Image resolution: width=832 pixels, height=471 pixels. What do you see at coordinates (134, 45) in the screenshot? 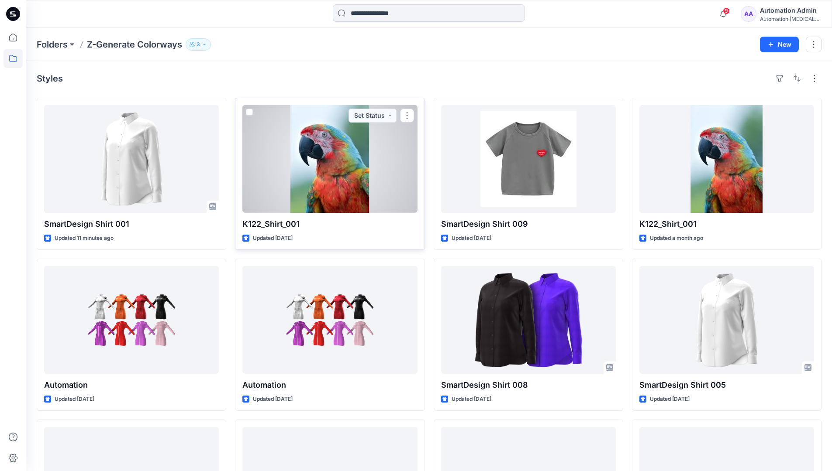
I see `p: Z-Generate Colorways` at bounding box center [134, 45].